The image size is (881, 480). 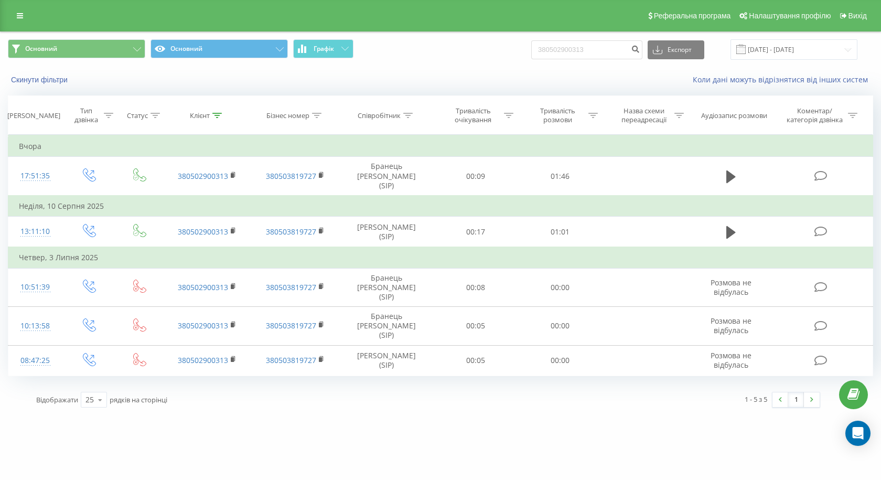 I want to click on span: Реферальна програма, so click(x=692, y=16).